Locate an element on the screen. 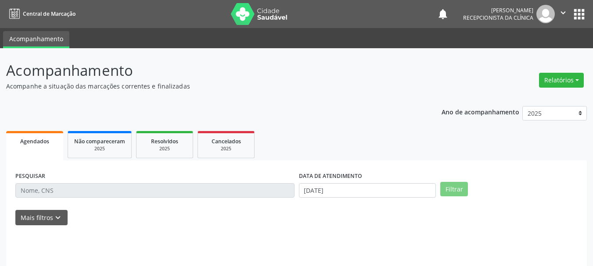  img: img is located at coordinates (545, 14).